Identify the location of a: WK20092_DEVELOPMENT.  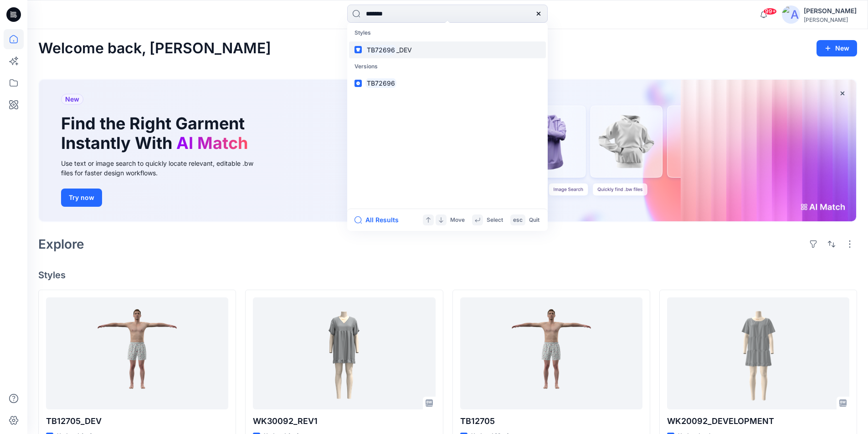
(758, 353).